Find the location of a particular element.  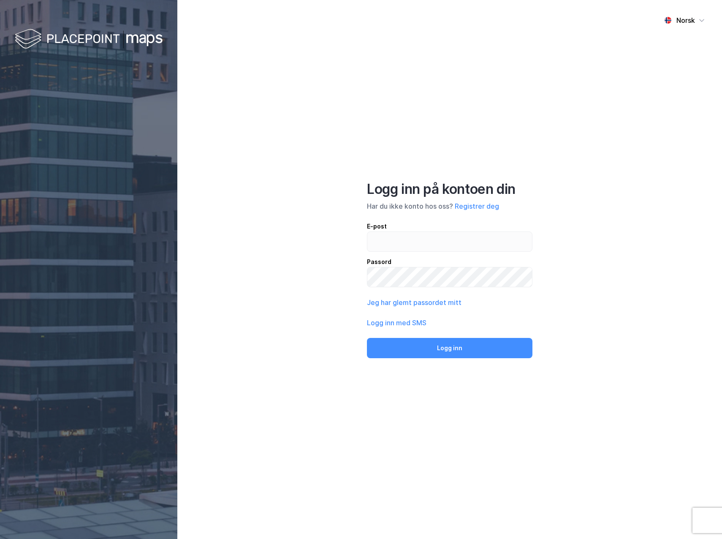

div: Chat Widget is located at coordinates (701, 519).